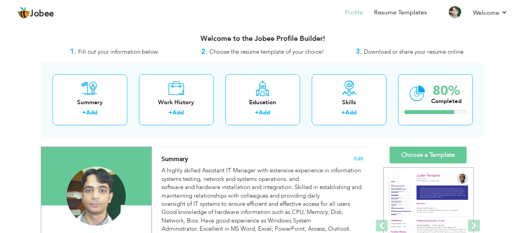  What do you see at coordinates (175, 159) in the screenshot?
I see `span: Summary` at bounding box center [175, 159].